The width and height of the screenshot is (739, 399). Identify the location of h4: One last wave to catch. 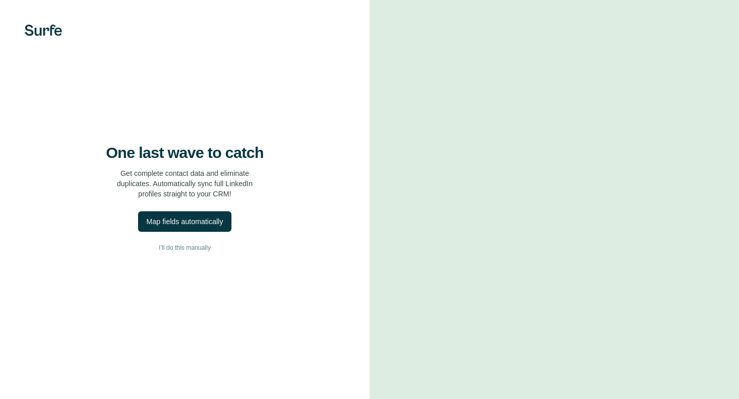
(185, 153).